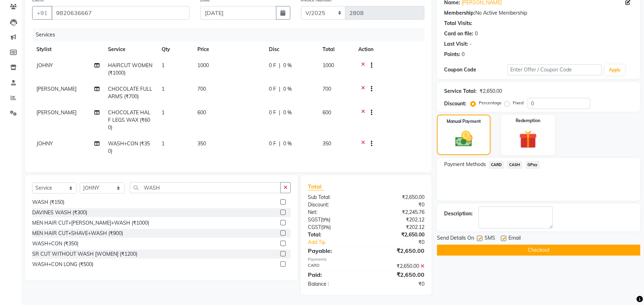 The width and height of the screenshot is (644, 305). Describe the element at coordinates (452, 54) in the screenshot. I see `div: Points:` at that location.